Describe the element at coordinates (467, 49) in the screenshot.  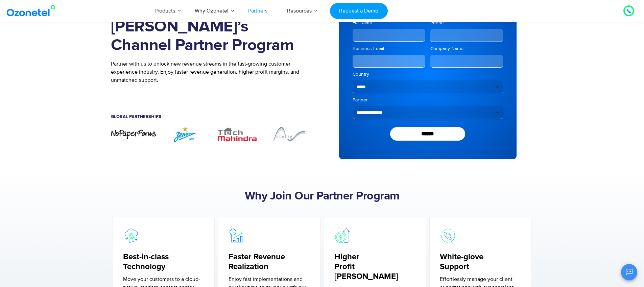
I see `label: Company Name` at that location.